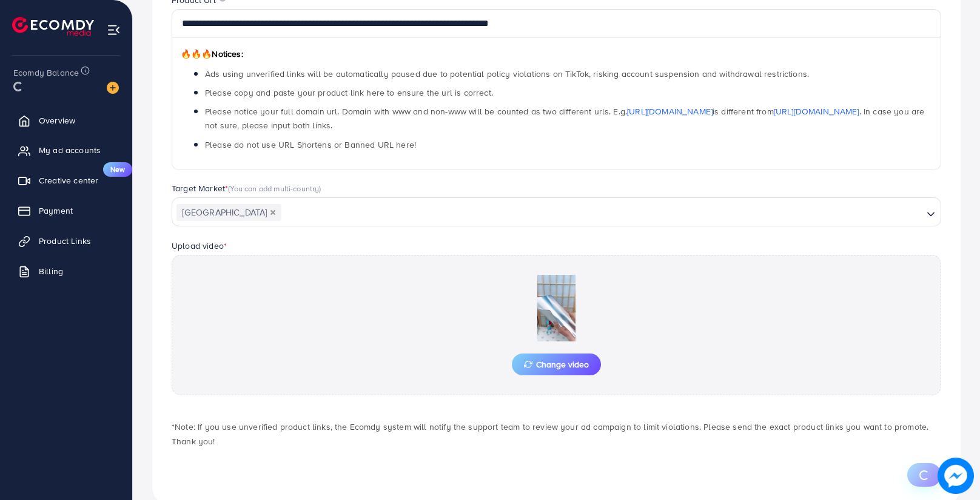 This screenshot has width=980, height=500. Describe the element at coordinates (556, 364) in the screenshot. I see `button: Change video` at that location.